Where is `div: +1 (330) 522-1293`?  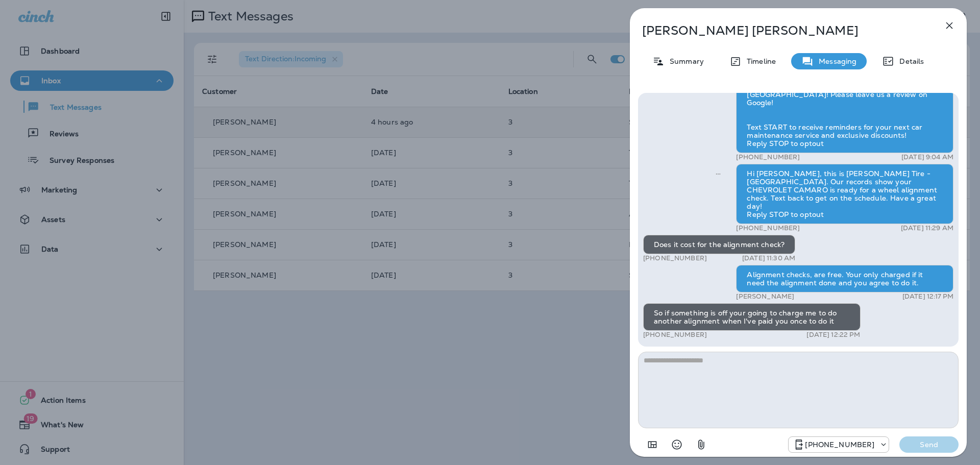 div: +1 (330) 522-1293 is located at coordinates (839, 445).